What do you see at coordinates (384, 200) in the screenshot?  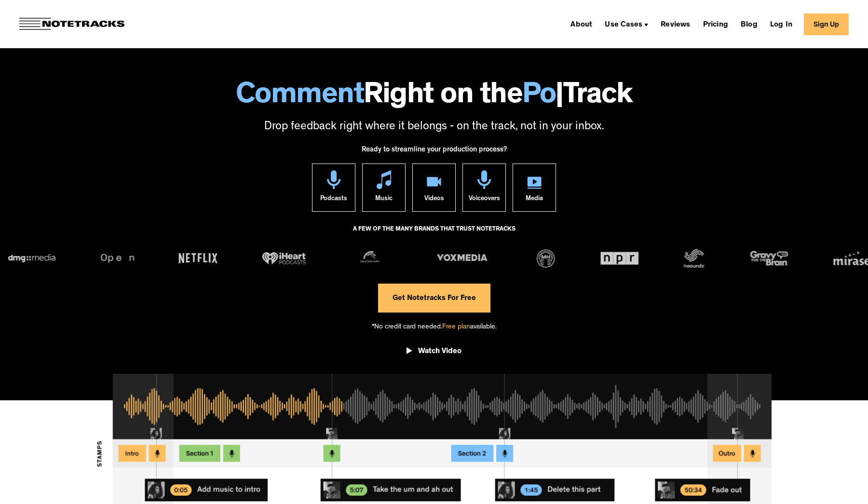 I see `div: Music` at bounding box center [384, 200].